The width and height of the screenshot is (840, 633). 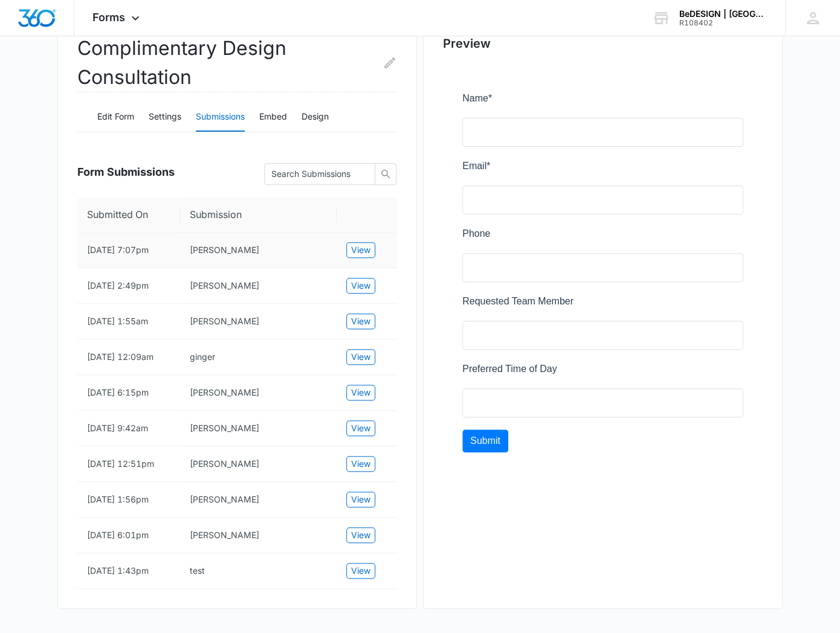 What do you see at coordinates (126, 172) in the screenshot?
I see `span: Form Submissions` at bounding box center [126, 172].